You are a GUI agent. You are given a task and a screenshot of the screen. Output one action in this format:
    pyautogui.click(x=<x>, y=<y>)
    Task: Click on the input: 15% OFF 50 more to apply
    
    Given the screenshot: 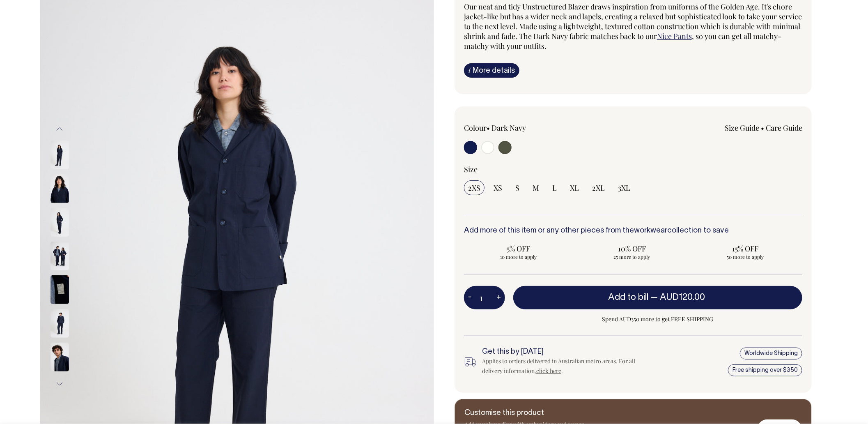 What is the action you would take?
    pyautogui.click(x=745, y=252)
    